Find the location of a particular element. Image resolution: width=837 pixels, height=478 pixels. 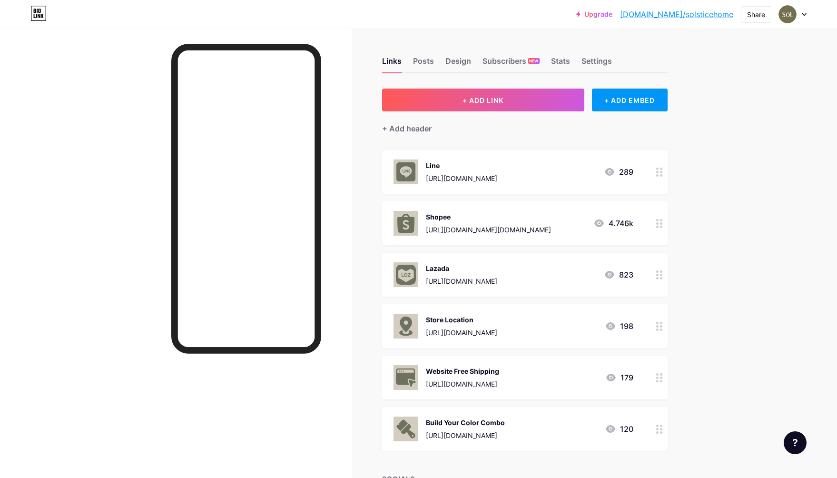

span: + ADD LINK is located at coordinates (483, 100).